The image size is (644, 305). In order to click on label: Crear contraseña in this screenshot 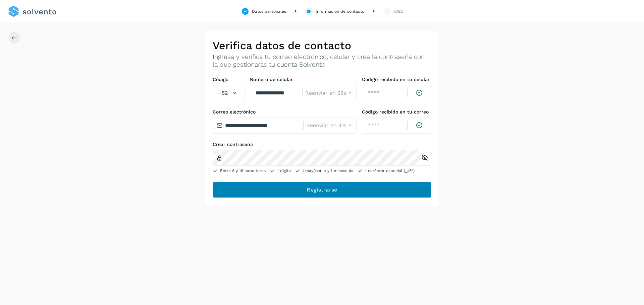, I will do `click(322, 145)`.